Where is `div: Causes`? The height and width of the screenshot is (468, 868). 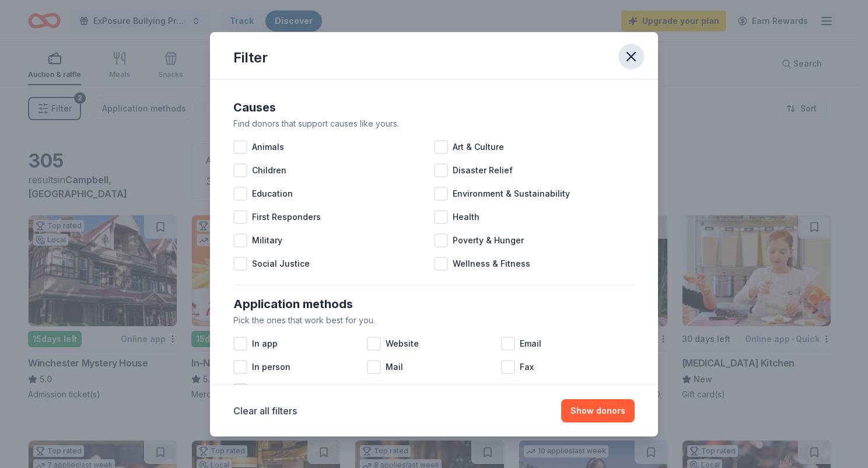
div: Causes is located at coordinates (434, 107).